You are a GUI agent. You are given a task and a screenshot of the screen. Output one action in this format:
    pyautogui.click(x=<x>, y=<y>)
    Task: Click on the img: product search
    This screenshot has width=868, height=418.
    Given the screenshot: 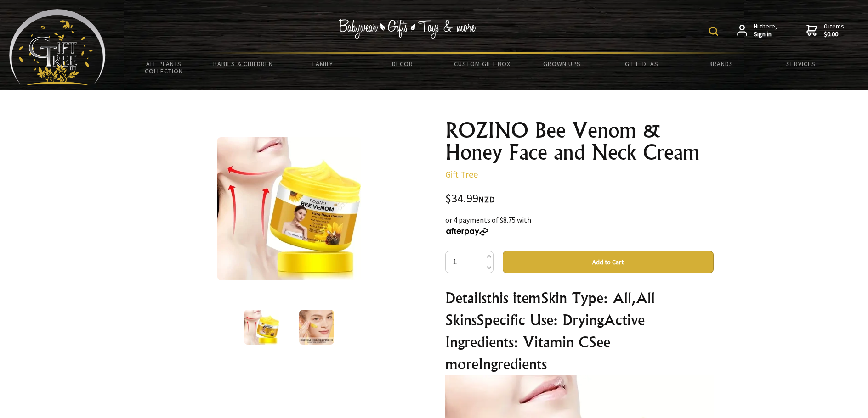 What is the action you would take?
    pyautogui.click(x=713, y=32)
    